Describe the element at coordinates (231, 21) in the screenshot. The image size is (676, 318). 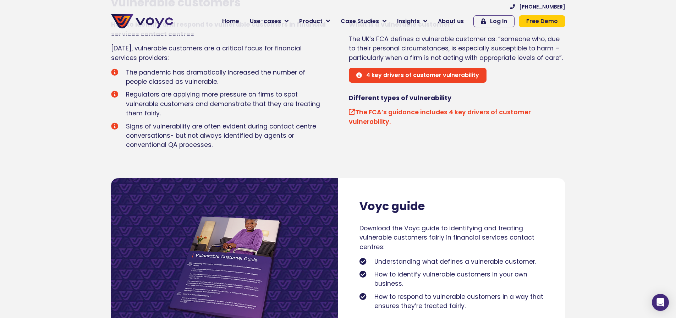
I see `a: Home` at that location.